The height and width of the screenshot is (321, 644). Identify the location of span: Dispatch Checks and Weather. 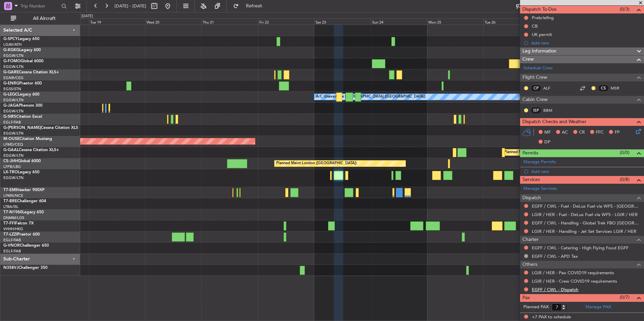
(554, 122).